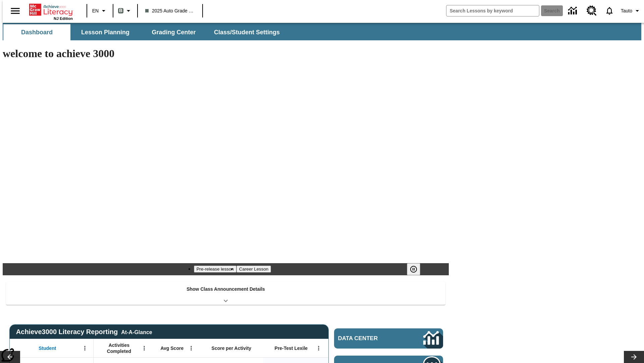 Image resolution: width=644 pixels, height=363 pixels. Describe the element at coordinates (121, 10) in the screenshot. I see `span: B` at that location.